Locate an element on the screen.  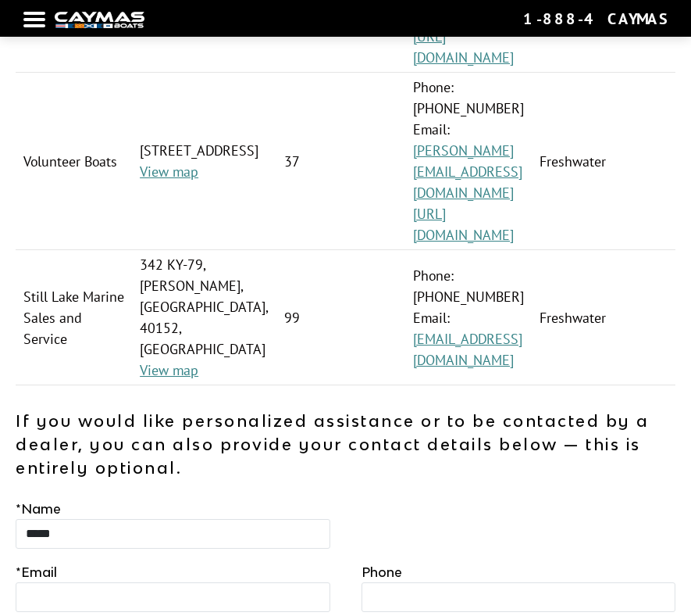
label: Phone is located at coordinates (382, 572).